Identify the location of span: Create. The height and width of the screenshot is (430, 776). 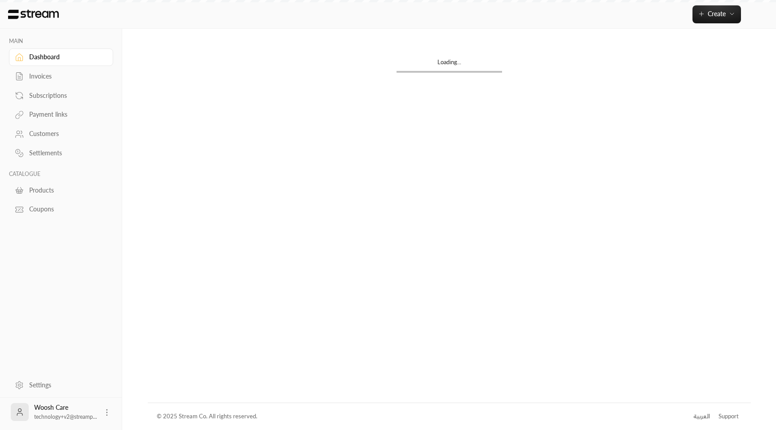
(717, 13).